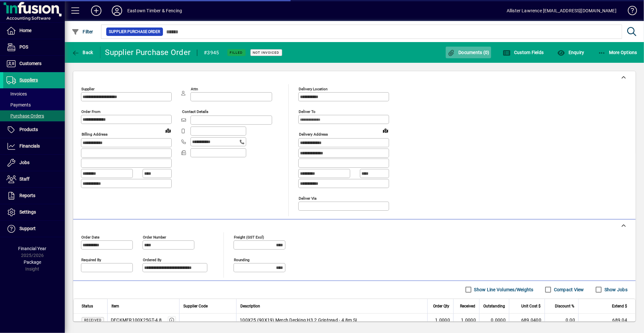 This screenshot has height=333, width=644. Describe the element at coordinates (34, 179) in the screenshot. I see `a: Staff` at that location.